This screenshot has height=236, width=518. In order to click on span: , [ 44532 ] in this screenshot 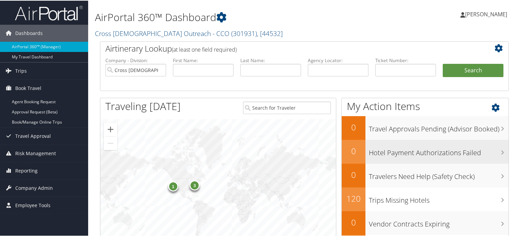, I will do `click(270, 33)`.